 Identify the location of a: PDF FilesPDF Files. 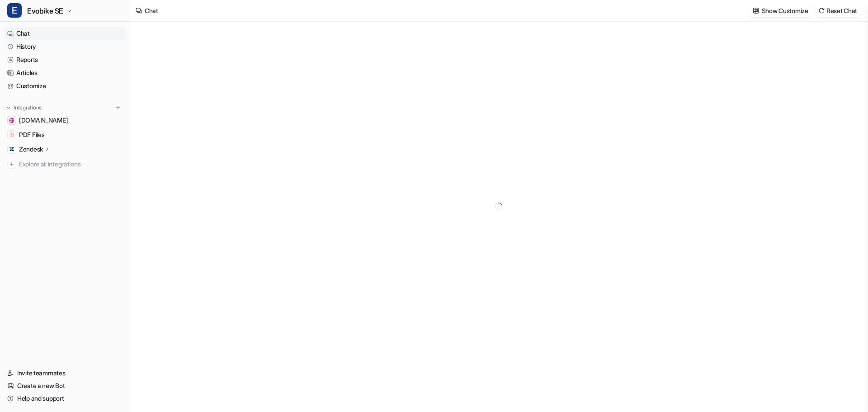
(65, 135).